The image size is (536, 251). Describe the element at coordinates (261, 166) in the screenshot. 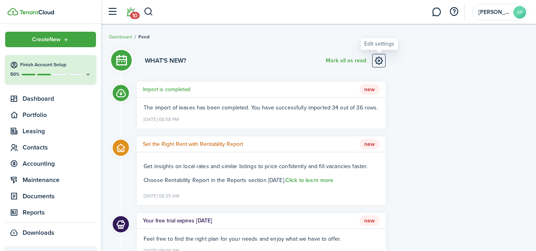

I see `p: Get insights on local rates and similar listings to price confidently and fill vacancies faster.` at that location.